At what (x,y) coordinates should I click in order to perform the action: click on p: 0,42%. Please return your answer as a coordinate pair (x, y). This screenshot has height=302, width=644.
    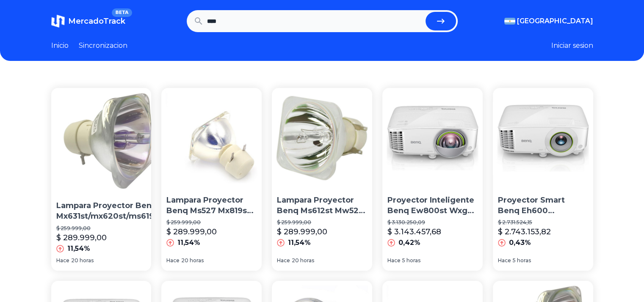
    Looking at the image, I should click on (410, 242).